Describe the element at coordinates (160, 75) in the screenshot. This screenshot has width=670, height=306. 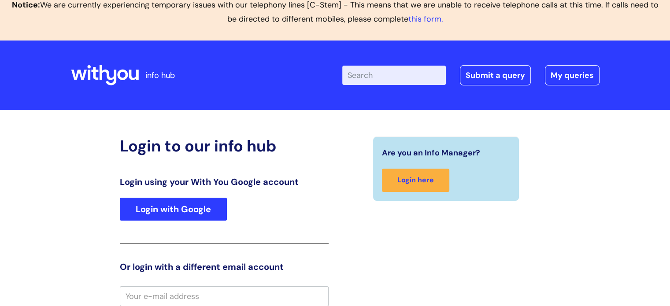
I see `p: info hub` at that location.